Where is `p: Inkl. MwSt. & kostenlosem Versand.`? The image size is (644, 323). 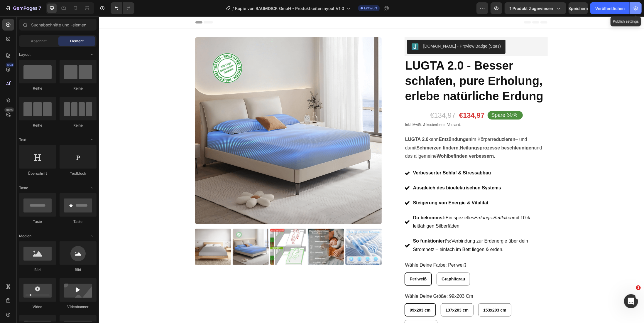 p: Inkl. MwSt. & kostenlosem Versand. is located at coordinates (377, 109).